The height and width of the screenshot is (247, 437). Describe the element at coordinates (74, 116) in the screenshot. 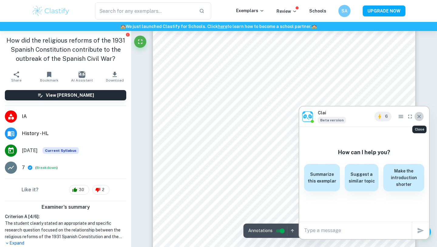

I see `span: IA` at that location.